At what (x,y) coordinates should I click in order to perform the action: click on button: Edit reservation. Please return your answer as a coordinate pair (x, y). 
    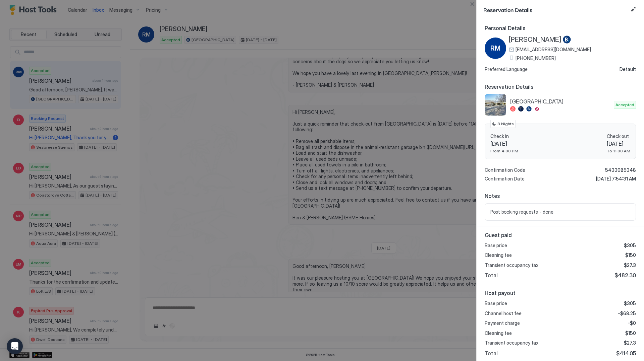
    Looking at the image, I should click on (633, 9).